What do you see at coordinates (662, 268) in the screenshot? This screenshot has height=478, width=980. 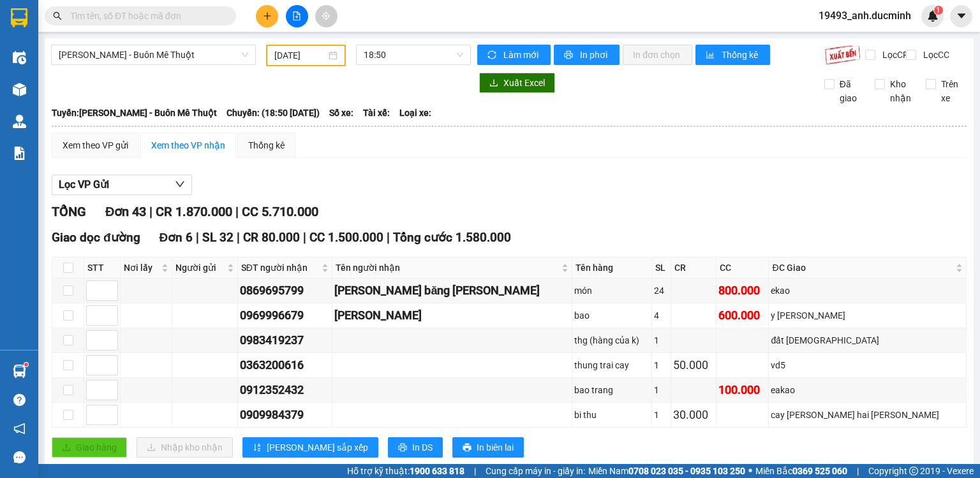 I see `th: SL` at bounding box center [662, 268].